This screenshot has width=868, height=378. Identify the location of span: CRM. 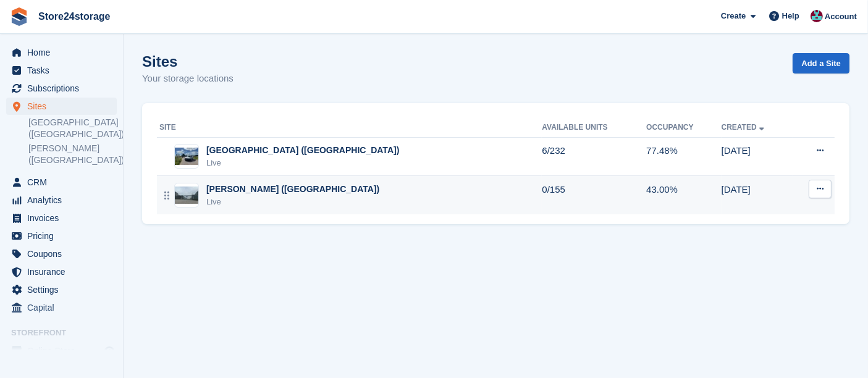
(64, 182).